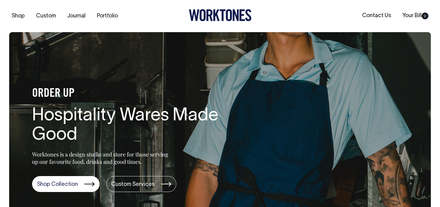  What do you see at coordinates (66, 184) in the screenshot?
I see `a: Shop Collection` at bounding box center [66, 184].